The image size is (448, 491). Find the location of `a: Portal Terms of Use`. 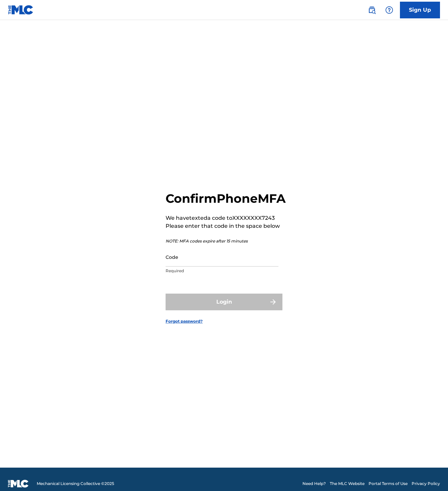

a: Portal Terms of Use is located at coordinates (388, 484).